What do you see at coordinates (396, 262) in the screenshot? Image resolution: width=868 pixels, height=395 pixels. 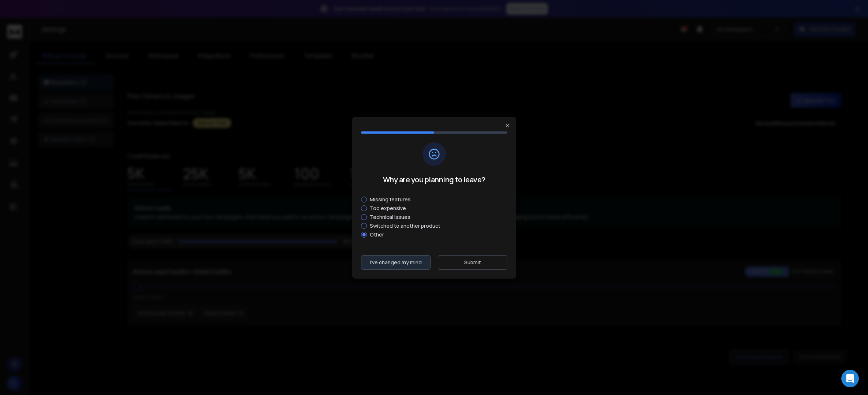 I see `button: I've changed my mind` at bounding box center [396, 262].